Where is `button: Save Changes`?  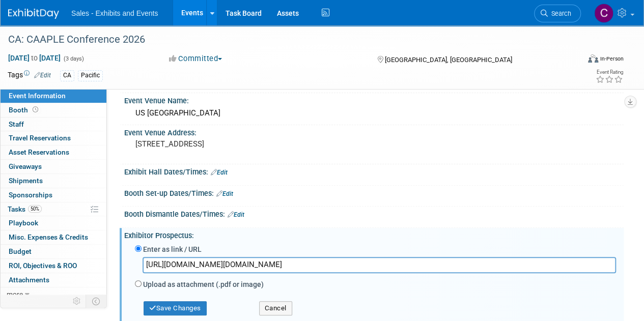
button: Save Changes is located at coordinates (175, 308).